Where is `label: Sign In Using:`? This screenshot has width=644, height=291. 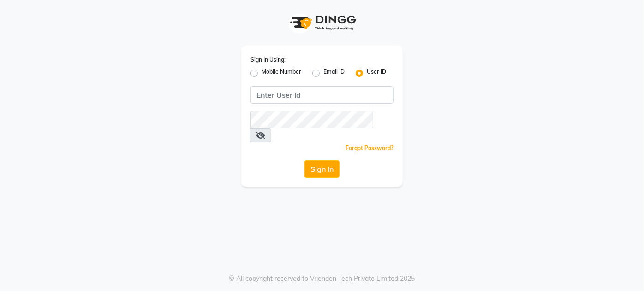 label: Sign In Using: is located at coordinates (268, 60).